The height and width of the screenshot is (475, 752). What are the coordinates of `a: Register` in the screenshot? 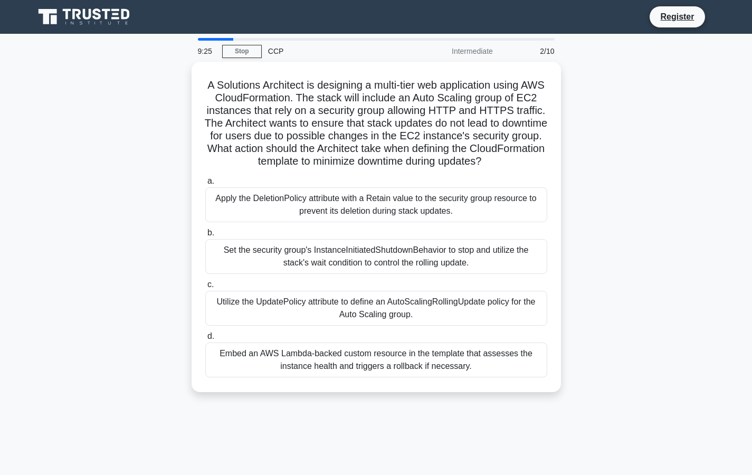 It's located at (677, 16).